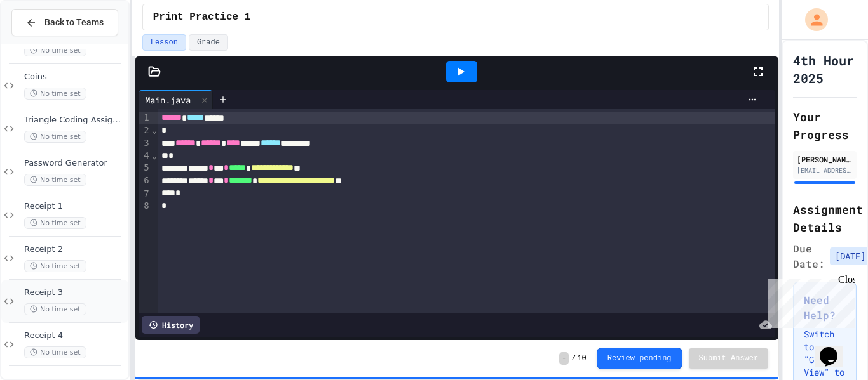 Image resolution: width=868 pixels, height=380 pixels. Describe the element at coordinates (145, 118) in the screenshot. I see `div: 1` at that location.